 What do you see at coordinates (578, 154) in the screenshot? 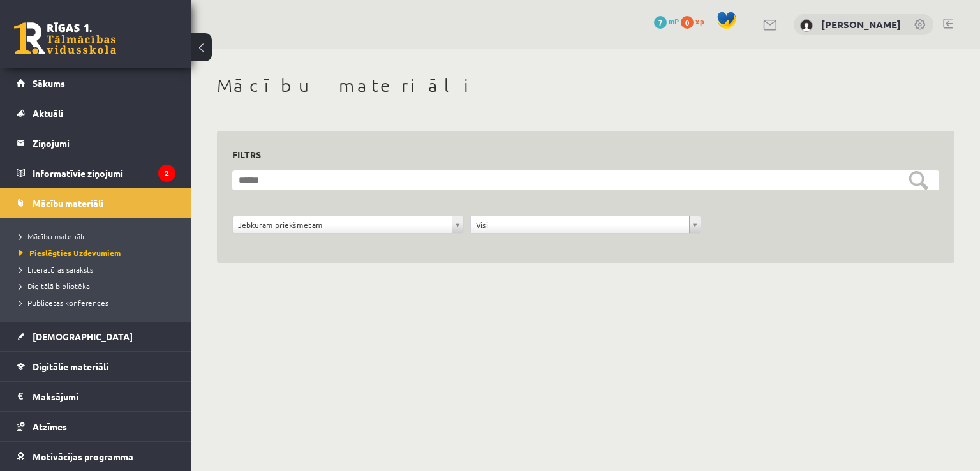
I see `h3: Filtrs` at bounding box center [578, 154].